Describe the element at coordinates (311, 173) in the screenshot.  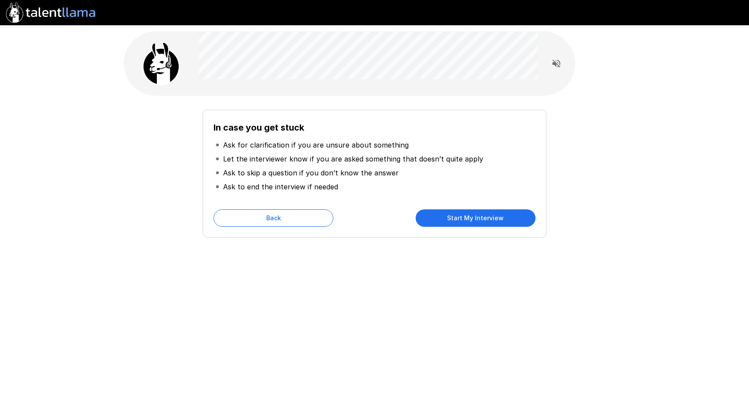
I see `p: Ask to skip a question if you don’t know the answer` at that location.